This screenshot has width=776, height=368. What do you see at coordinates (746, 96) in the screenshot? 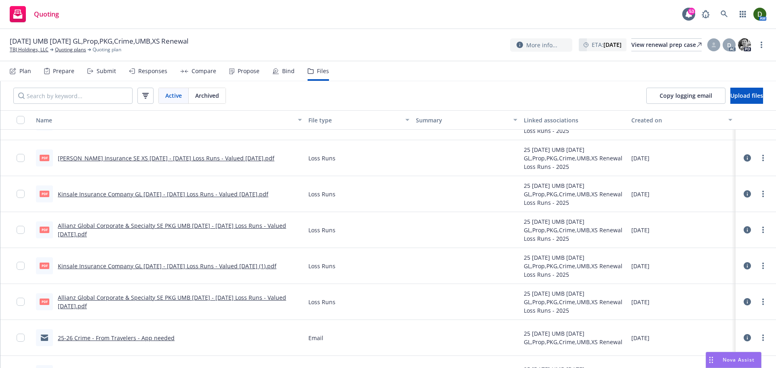
I see `button: Upload files` at bounding box center [746, 96].